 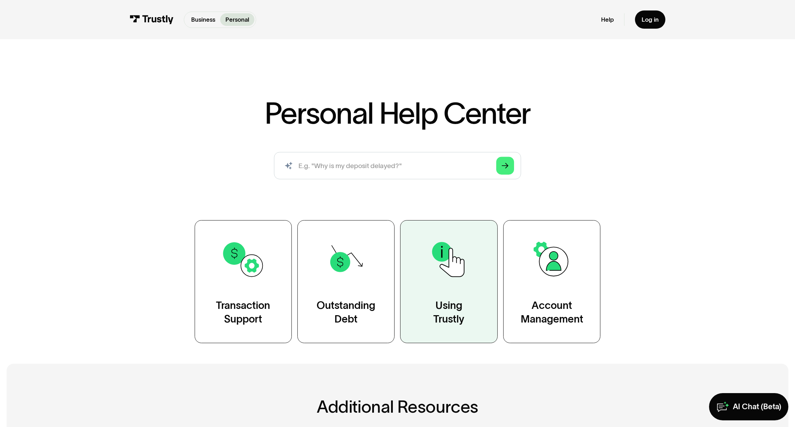 I want to click on a: Help, so click(x=607, y=20).